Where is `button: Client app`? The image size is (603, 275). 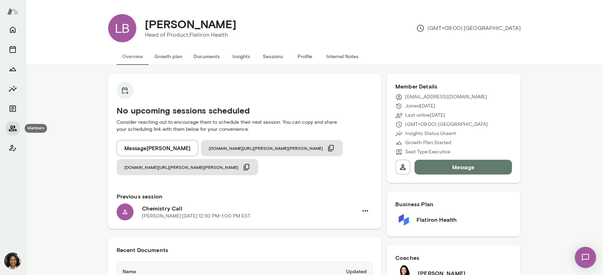
button: Client app is located at coordinates (13, 148).